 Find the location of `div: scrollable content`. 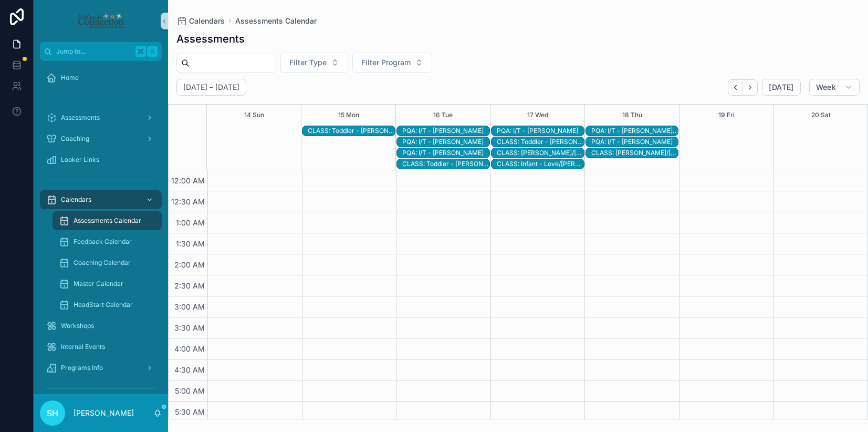

div: scrollable content is located at coordinates (101, 228).